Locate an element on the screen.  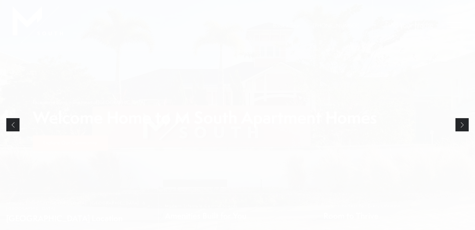
a: Previous is located at coordinates (13, 125).